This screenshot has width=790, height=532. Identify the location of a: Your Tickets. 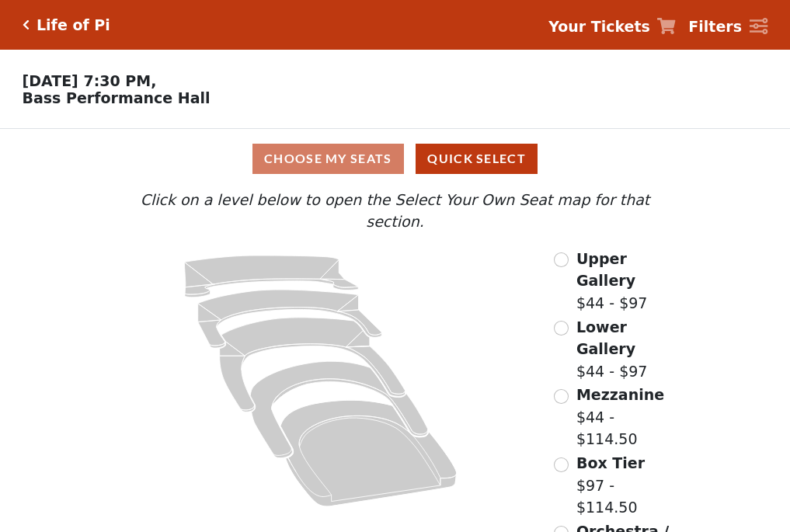
(611, 26).